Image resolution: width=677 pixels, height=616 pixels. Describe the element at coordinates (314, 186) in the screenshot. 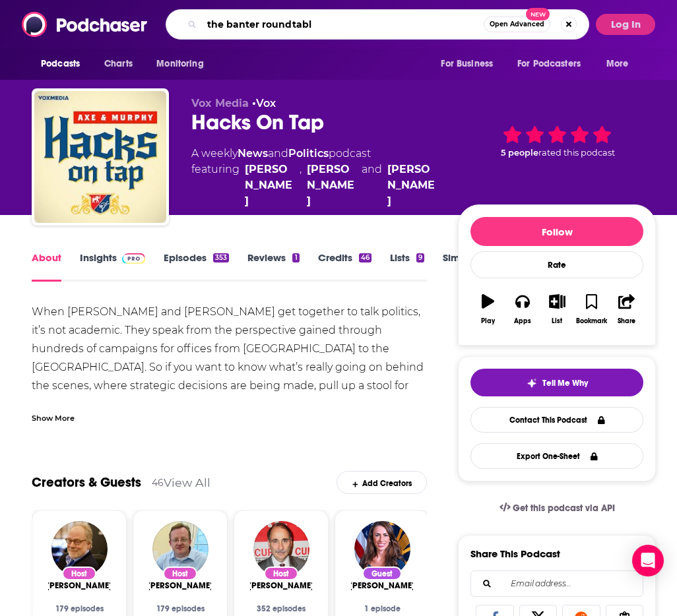

I see `span: featuring` at that location.